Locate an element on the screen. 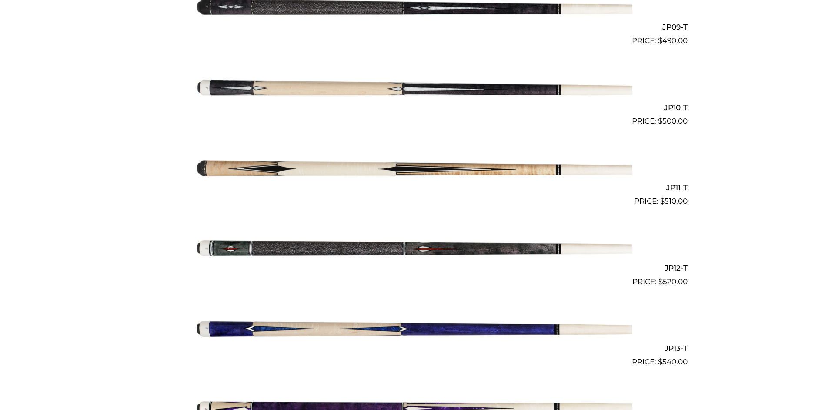 This screenshot has width=825, height=410. bdi: 520.00 is located at coordinates (673, 281).